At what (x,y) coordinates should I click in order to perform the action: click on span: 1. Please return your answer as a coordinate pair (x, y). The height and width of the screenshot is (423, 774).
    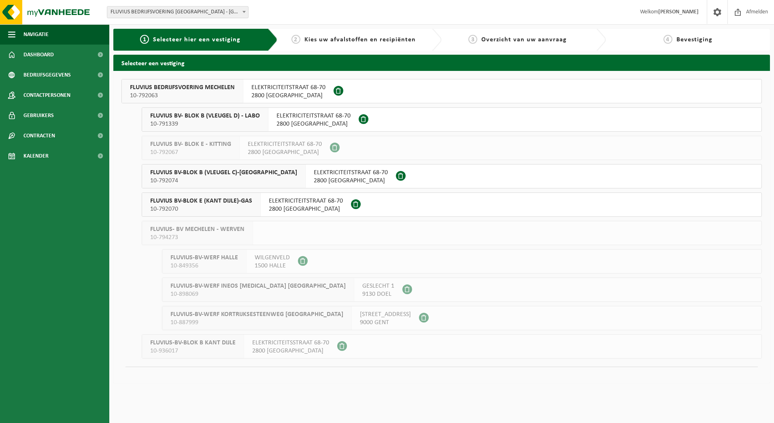
    Looking at the image, I should click on (145, 39).